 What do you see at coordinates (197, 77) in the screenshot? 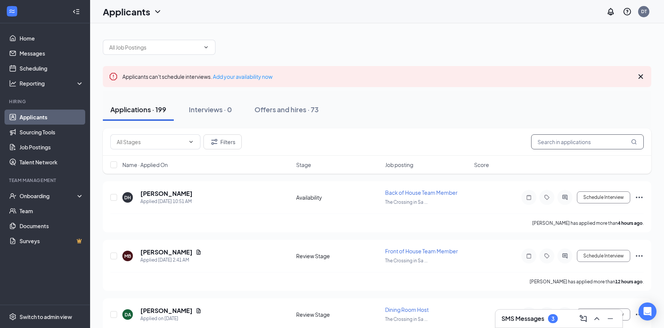
I see `span: Applicants can't schedule interviews.` at bounding box center [197, 77].